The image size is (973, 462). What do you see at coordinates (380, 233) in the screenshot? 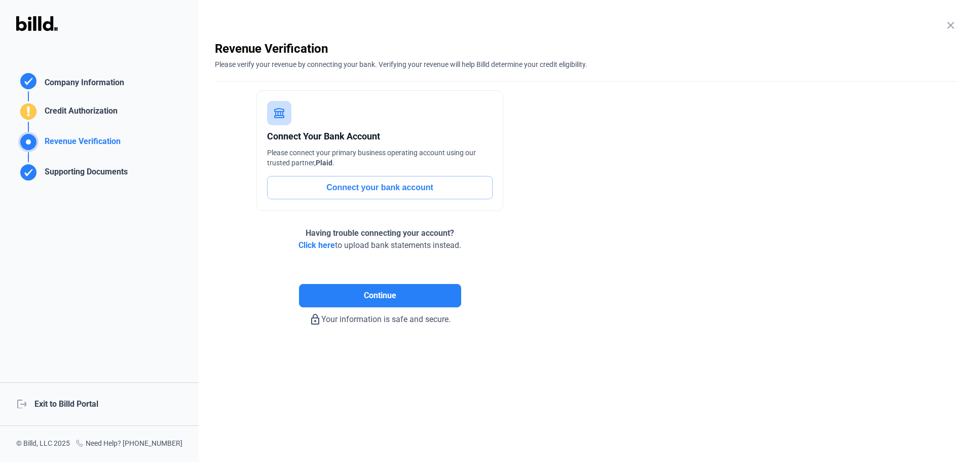
I see `span: Having trouble connecting your account?` at bounding box center [380, 233].